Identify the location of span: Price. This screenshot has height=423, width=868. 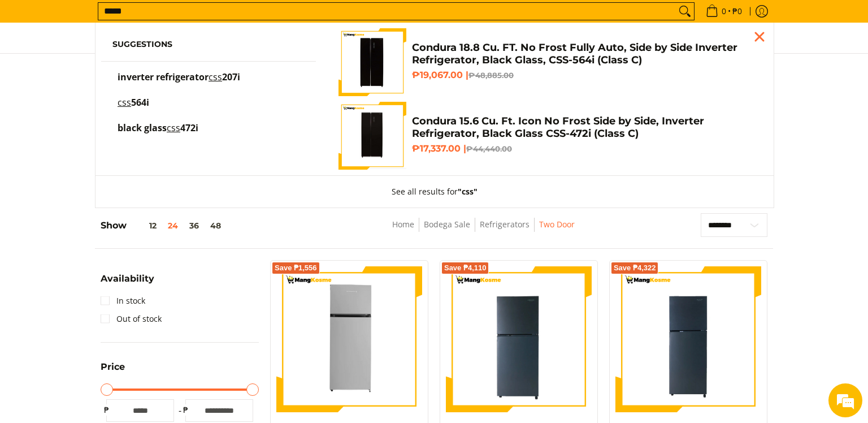
(112, 367).